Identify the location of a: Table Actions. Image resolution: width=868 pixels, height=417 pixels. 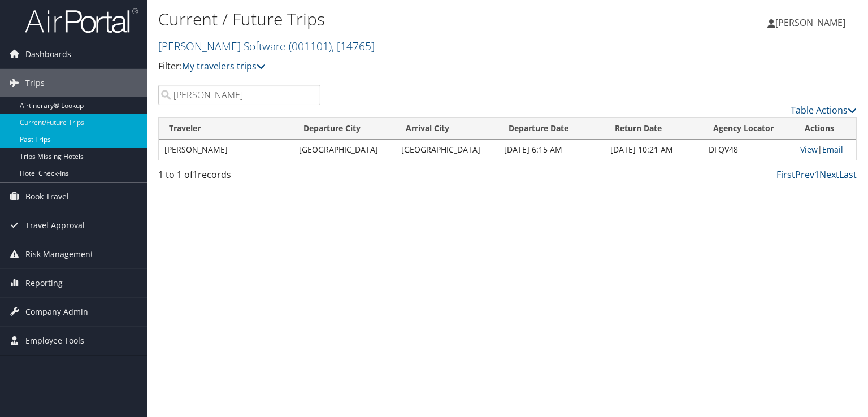
(823, 110).